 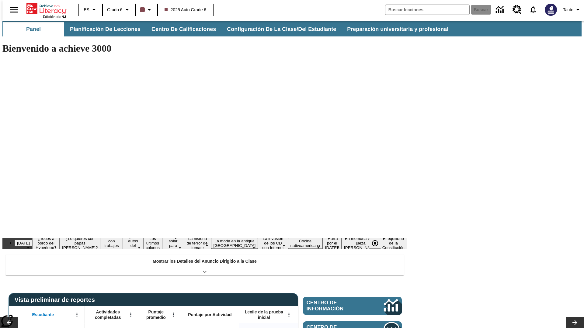 I want to click on button: Diapositiva 10 La invasión de los CD con Internet, so click(x=273, y=243).